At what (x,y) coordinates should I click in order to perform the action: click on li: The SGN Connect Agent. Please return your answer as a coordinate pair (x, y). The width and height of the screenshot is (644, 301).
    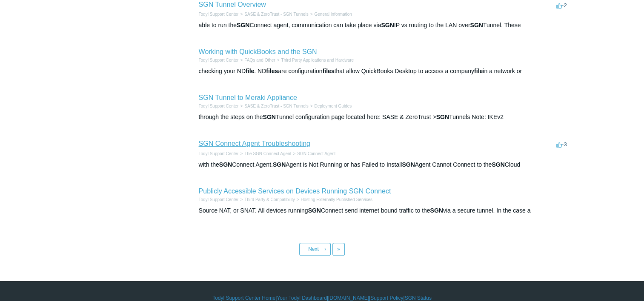
    Looking at the image, I should click on (265, 153).